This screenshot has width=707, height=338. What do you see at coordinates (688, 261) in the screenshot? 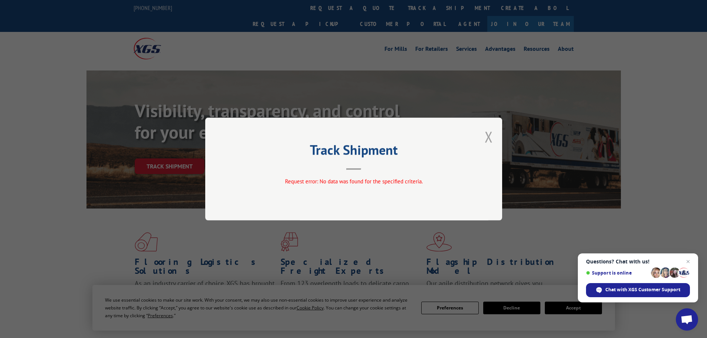
I see `span: Close chat` at bounding box center [688, 261].